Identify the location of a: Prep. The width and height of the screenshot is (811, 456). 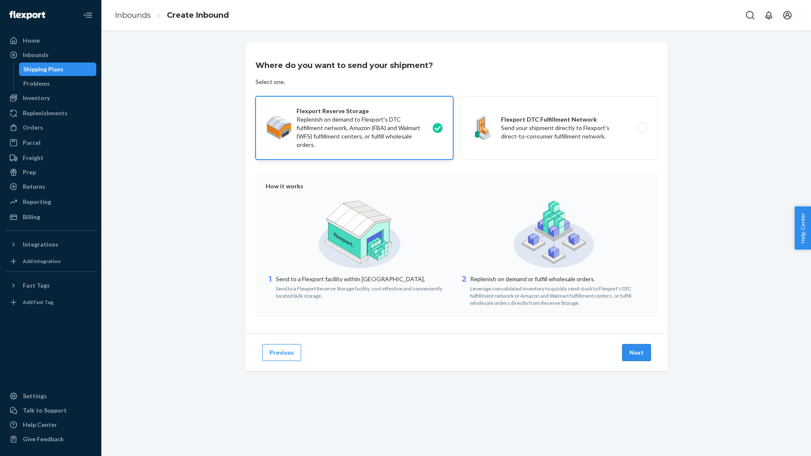
(51, 172).